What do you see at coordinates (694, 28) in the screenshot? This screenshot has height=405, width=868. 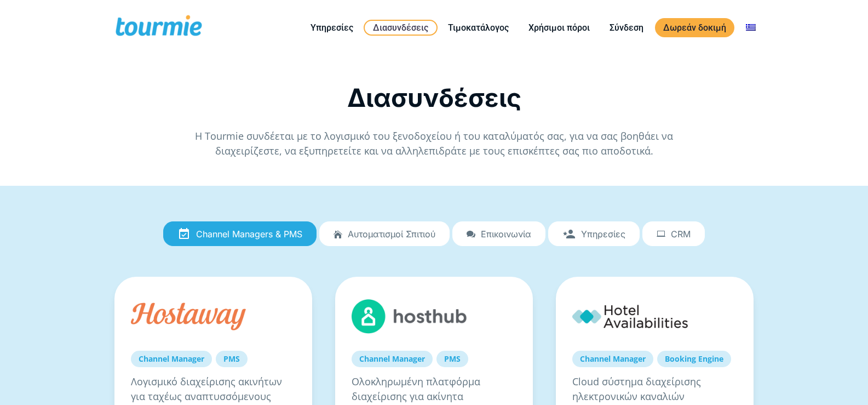 I see `a: Δωρεάν δοκιμή` at bounding box center [694, 28].